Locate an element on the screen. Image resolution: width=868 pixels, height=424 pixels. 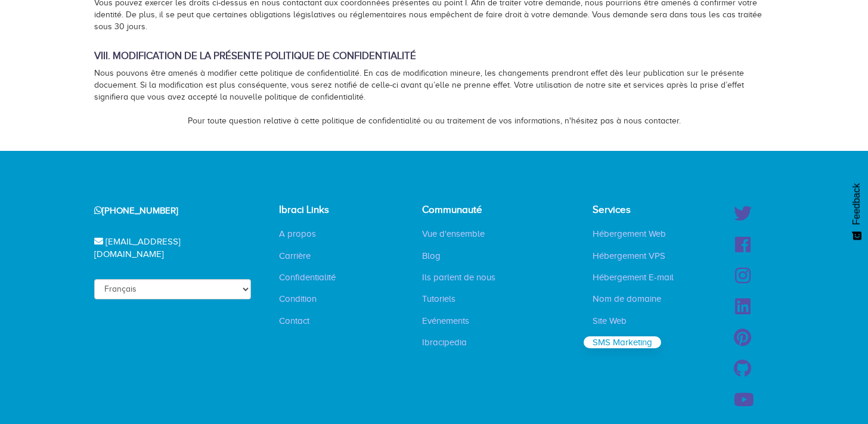
a: Site Web is located at coordinates (609, 321).